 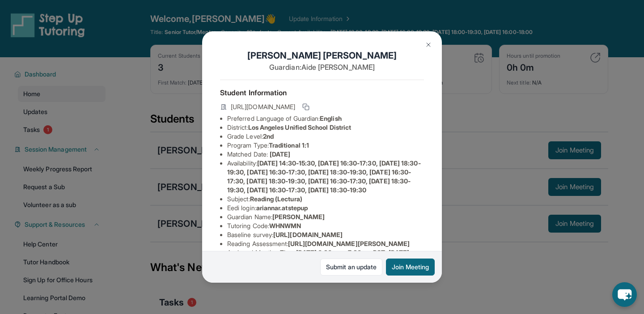 I want to click on span: Reading (Lectura), so click(x=276, y=199).